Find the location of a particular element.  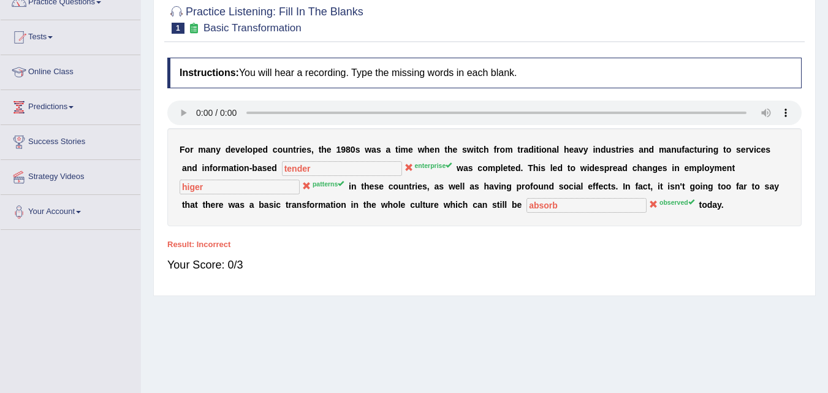

b: y is located at coordinates (777, 186).